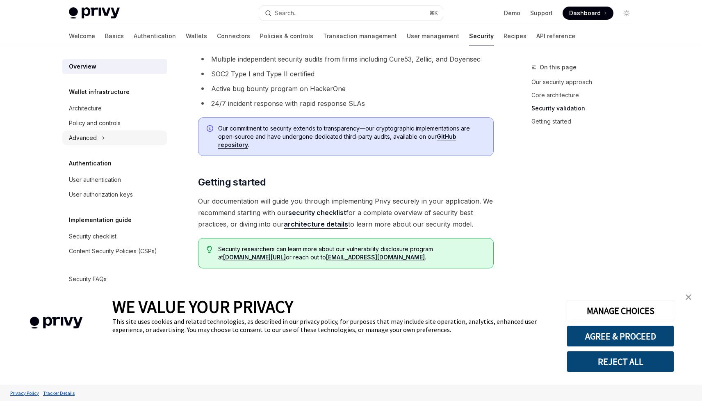  I want to click on a: Security FAQs, so click(115, 279).